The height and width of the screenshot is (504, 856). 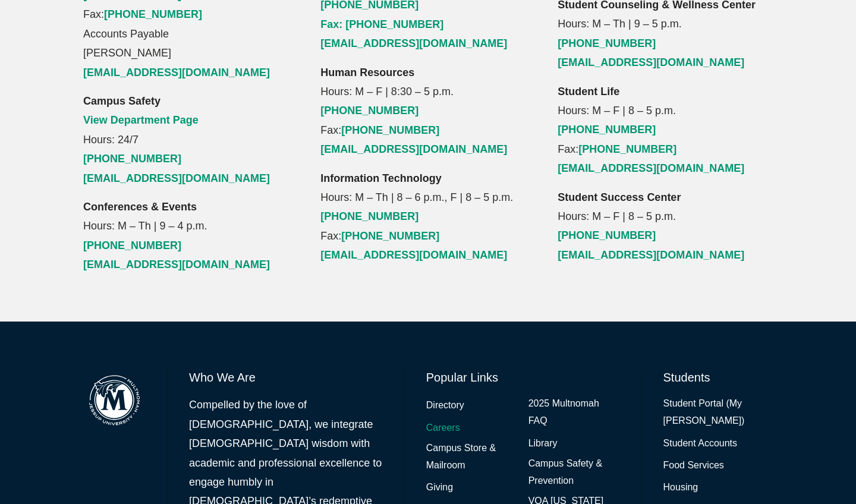 What do you see at coordinates (140, 207) in the screenshot?
I see `strong: Conferences & Events` at bounding box center [140, 207].